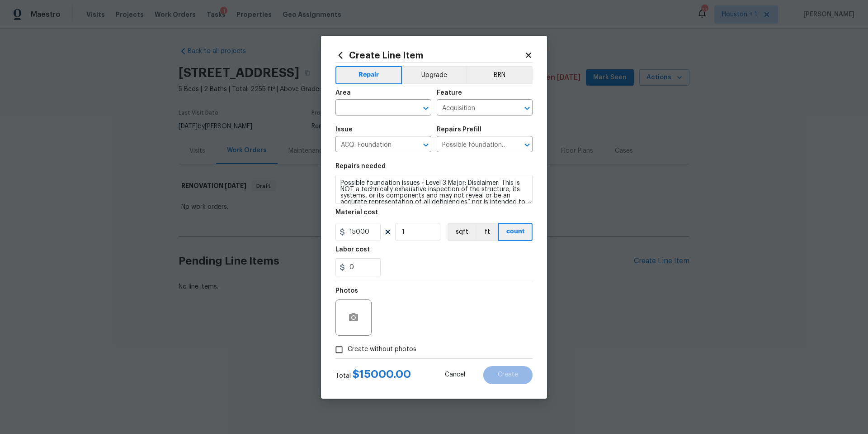 This screenshot has height=434, width=868. What do you see at coordinates (361, 166) in the screenshot?
I see `h5: Repairs needed` at bounding box center [361, 166].